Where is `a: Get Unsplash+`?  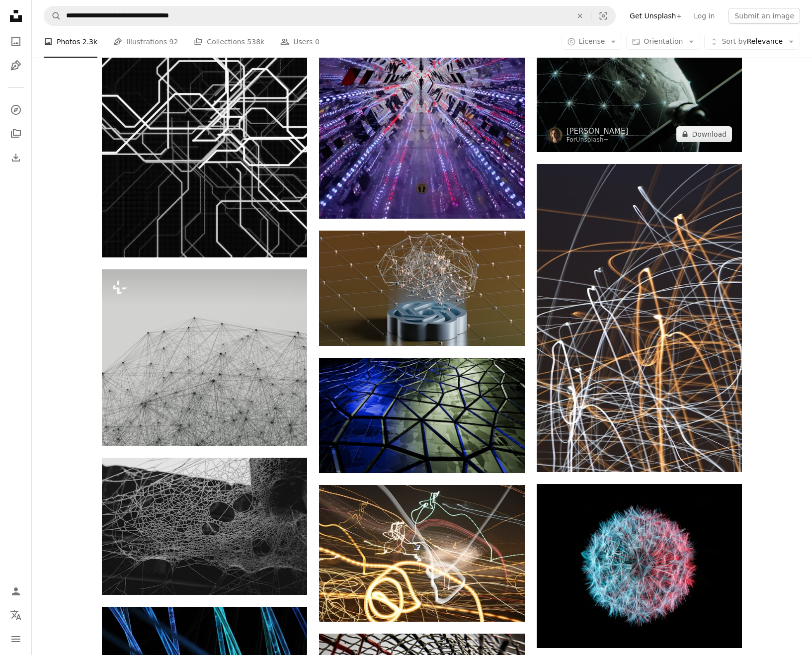
a: Get Unsplash+ is located at coordinates (655, 16).